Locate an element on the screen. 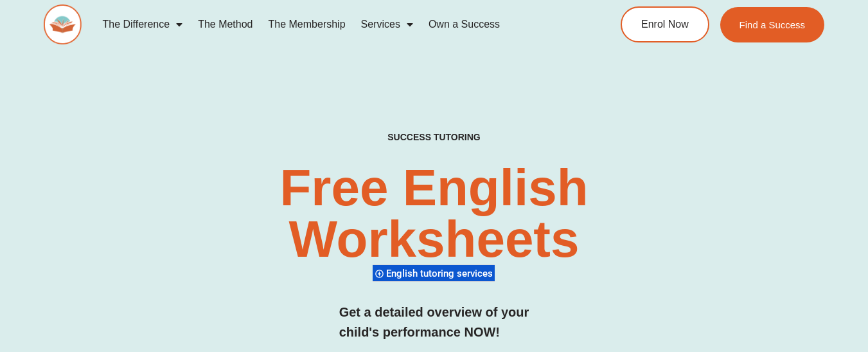 The image size is (868, 352). a: The Method is located at coordinates (225, 24).